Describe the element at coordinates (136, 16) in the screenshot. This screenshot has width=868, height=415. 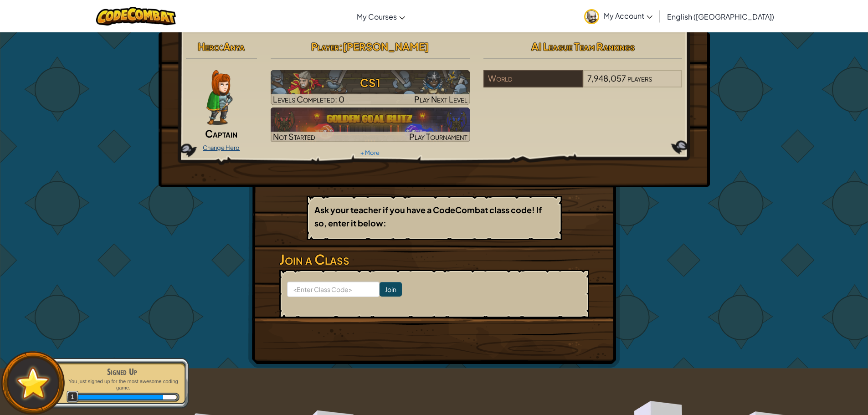
I see `a: CodeCombat logo` at that location.